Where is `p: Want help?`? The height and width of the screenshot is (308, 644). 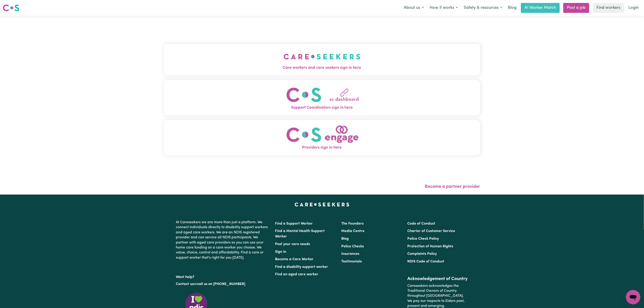 p: Want help? is located at coordinates (223, 276).